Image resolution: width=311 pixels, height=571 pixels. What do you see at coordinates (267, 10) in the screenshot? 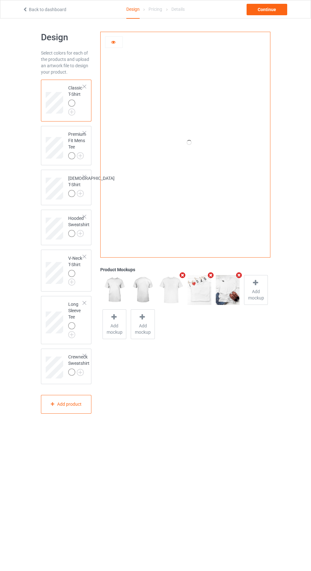
I see `div: Continue` at bounding box center [267, 10].